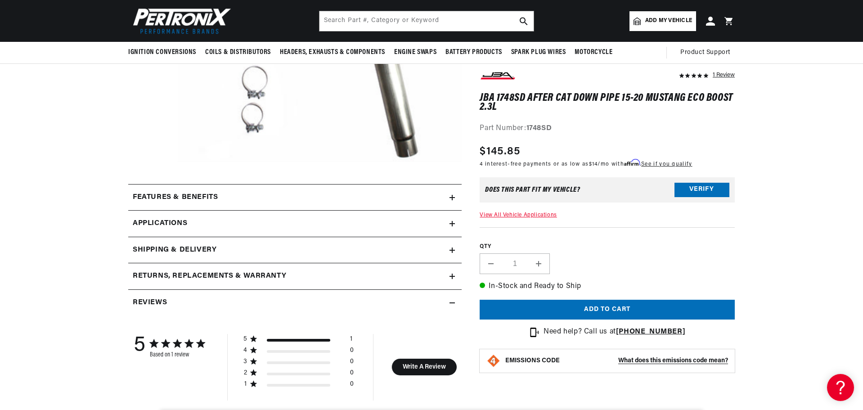 Image resolution: width=863 pixels, height=410 pixels. I want to click on button: Verify, so click(702, 190).